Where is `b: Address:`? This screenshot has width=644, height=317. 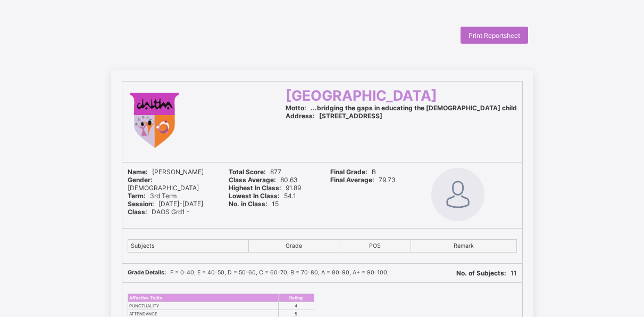
b: Address: is located at coordinates (300, 116).